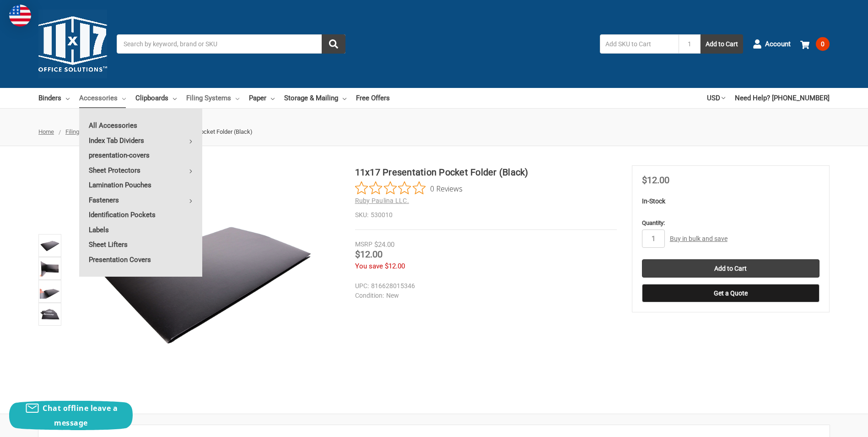 This screenshot has height=437, width=868. Describe the element at coordinates (778, 44) in the screenshot. I see `span: Account` at that location.